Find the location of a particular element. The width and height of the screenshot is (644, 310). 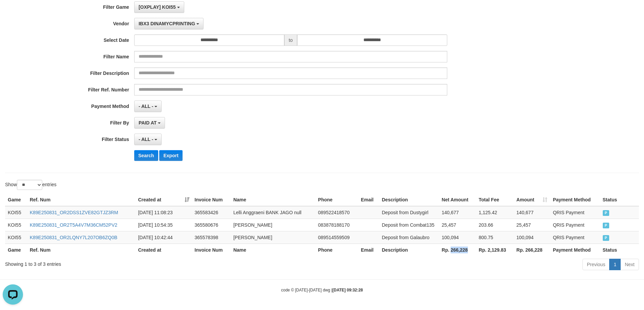

span: PAID AT is located at coordinates (148, 123).